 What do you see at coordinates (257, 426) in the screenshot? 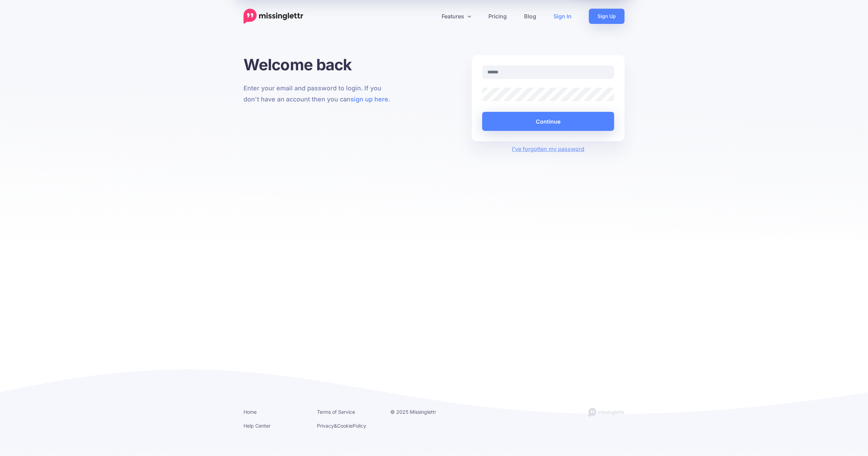
I see `a: Help Center` at bounding box center [257, 426].